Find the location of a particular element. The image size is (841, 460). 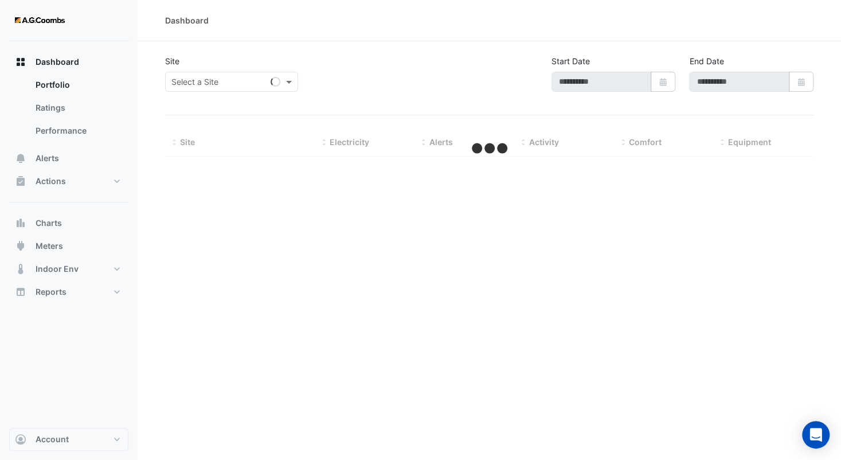

button: Alerts is located at coordinates (69, 158).